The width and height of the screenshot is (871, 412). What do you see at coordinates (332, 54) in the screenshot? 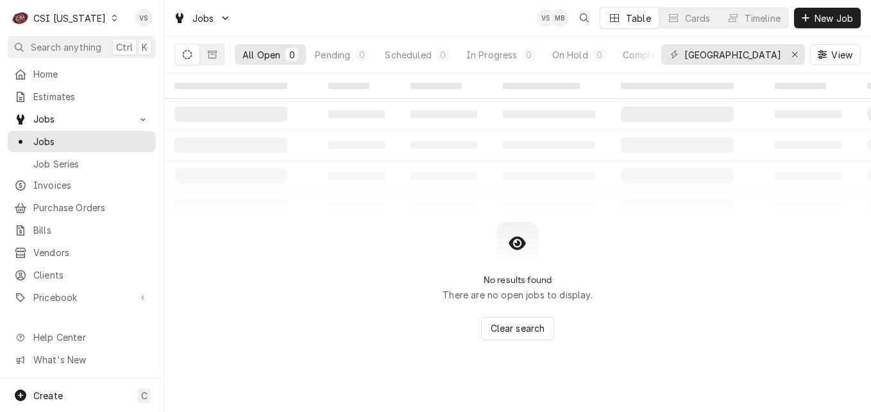
I see `div: Pending` at bounding box center [332, 54].